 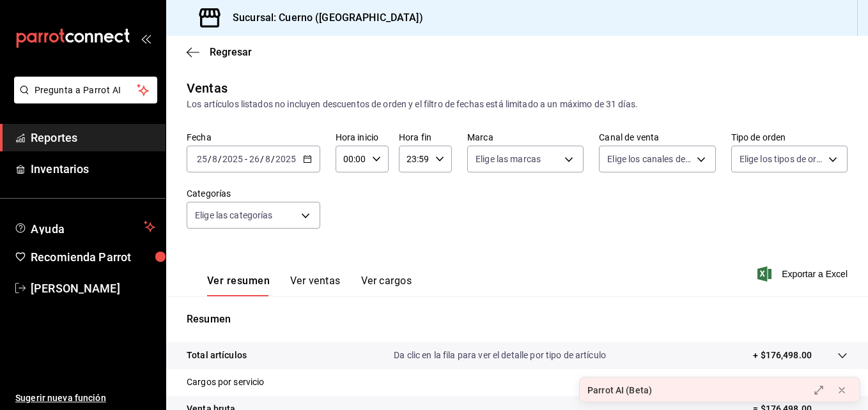 I want to click on label: Fecha, so click(x=253, y=137).